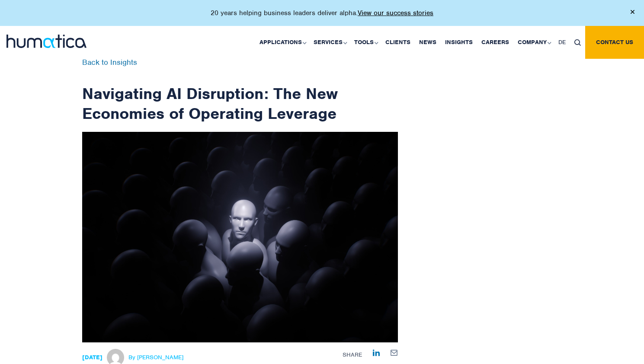 This screenshot has height=364, width=644. Describe the element at coordinates (110, 62) in the screenshot. I see `a: Back to Insights` at that location.